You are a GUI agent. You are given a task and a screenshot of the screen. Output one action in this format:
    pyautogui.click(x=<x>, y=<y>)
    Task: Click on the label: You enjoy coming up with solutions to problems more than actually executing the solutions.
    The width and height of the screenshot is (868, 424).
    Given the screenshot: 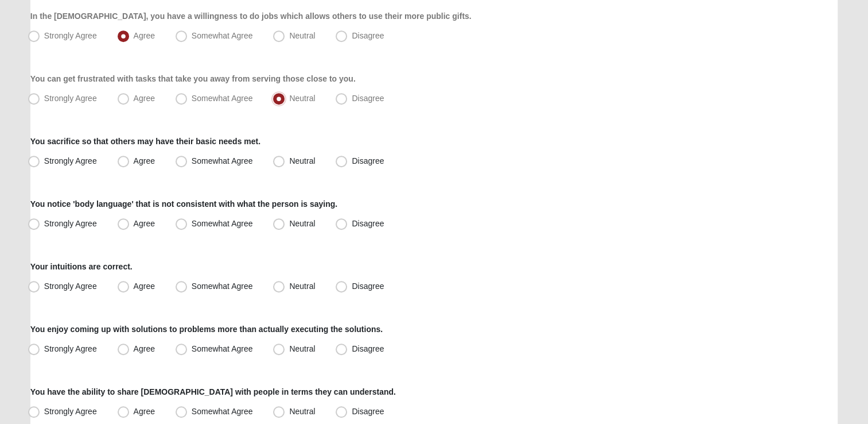 What is the action you would take?
    pyautogui.click(x=206, y=329)
    